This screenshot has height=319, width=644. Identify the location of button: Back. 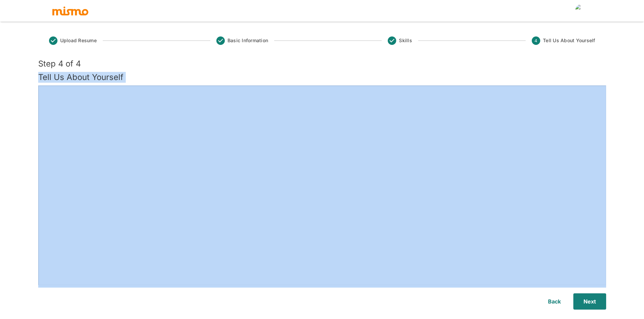
(555, 302).